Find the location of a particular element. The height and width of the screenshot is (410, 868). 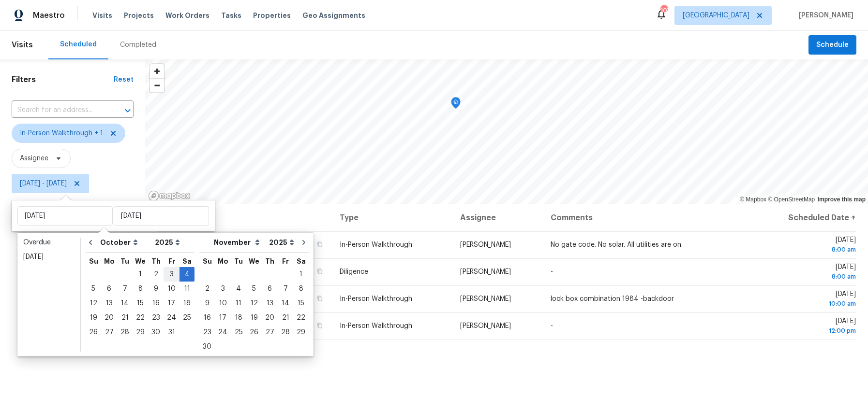

div: 1 is located at coordinates (140, 275).